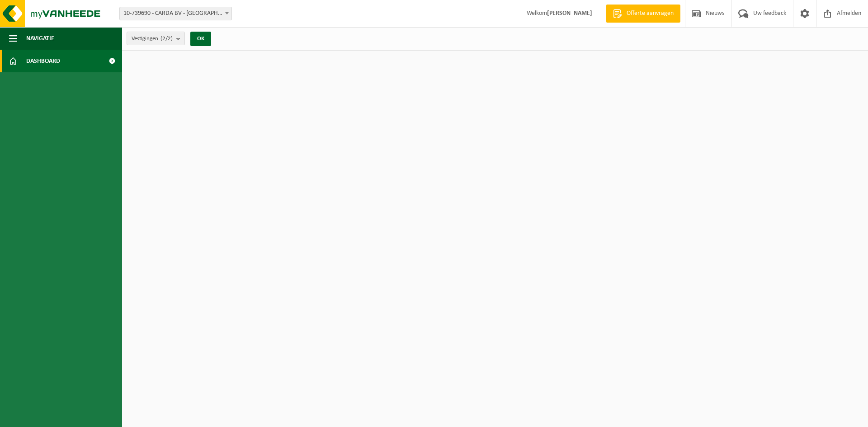 This screenshot has height=427, width=868. Describe the element at coordinates (167, 38) in the screenshot. I see `count: (2/2)` at that location.